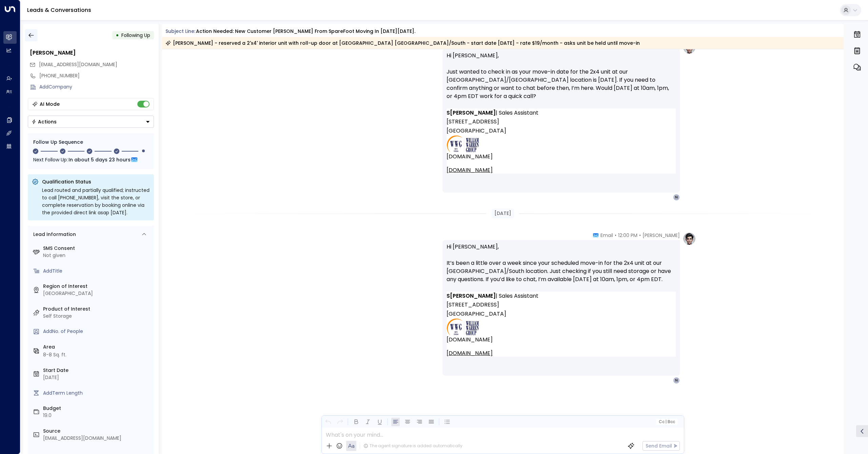 This screenshot has width=868, height=454. Describe the element at coordinates (91, 159) in the screenshot. I see `div: Next Follow Up:` at that location.